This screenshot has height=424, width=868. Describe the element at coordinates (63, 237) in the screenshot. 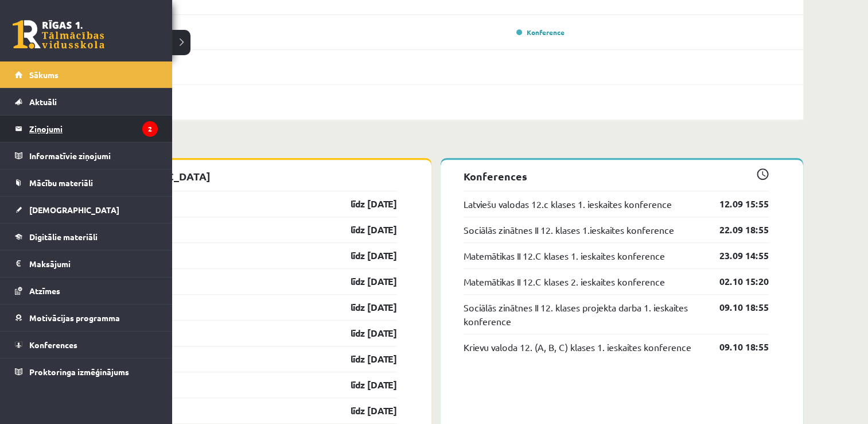

I see `span: Digitālie materiāli` at that location.